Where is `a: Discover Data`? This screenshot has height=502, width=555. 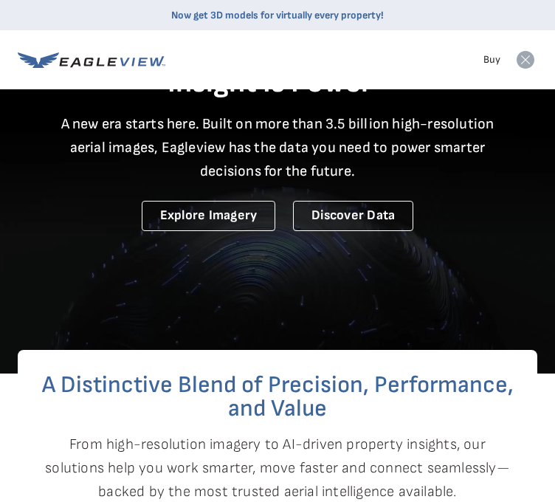
a: Discover Data is located at coordinates (353, 215).